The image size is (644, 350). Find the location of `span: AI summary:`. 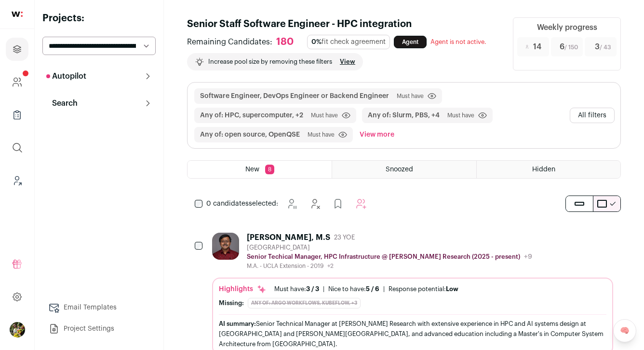

span: AI summary: is located at coordinates (237, 323).